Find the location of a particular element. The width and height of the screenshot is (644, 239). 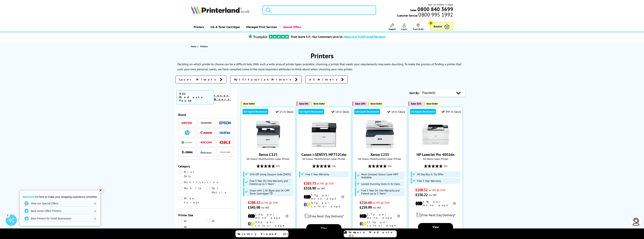

img: Lexmark is located at coordinates (187, 142).